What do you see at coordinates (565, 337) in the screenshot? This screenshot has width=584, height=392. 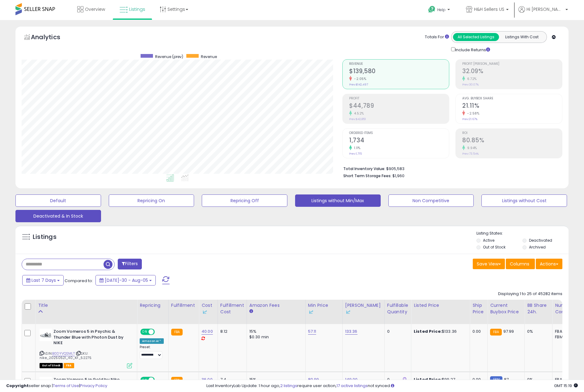 I see `div: FBM: 10` at bounding box center [565, 337].